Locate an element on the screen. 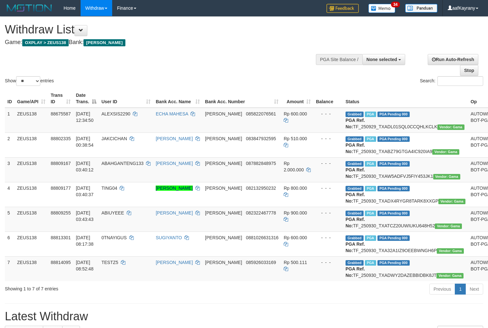 The width and height of the screenshot is (488, 328). a: Previous is located at coordinates (442, 290).